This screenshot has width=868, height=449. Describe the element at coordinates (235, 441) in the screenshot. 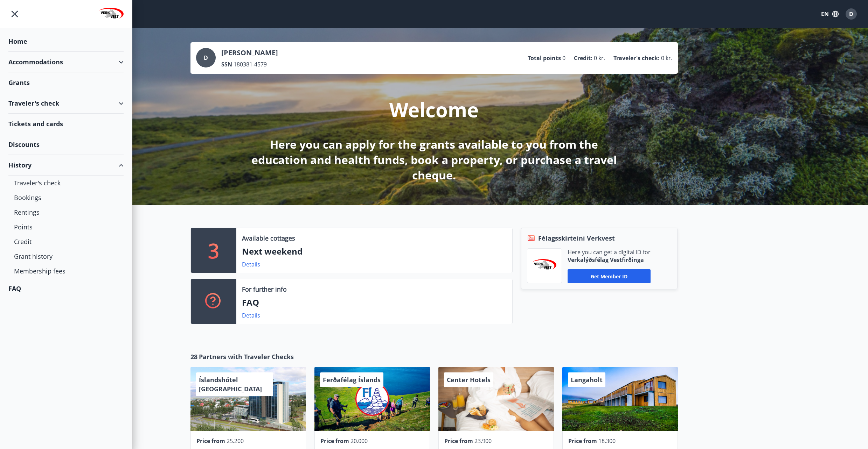

I see `span: 25.200` at that location.